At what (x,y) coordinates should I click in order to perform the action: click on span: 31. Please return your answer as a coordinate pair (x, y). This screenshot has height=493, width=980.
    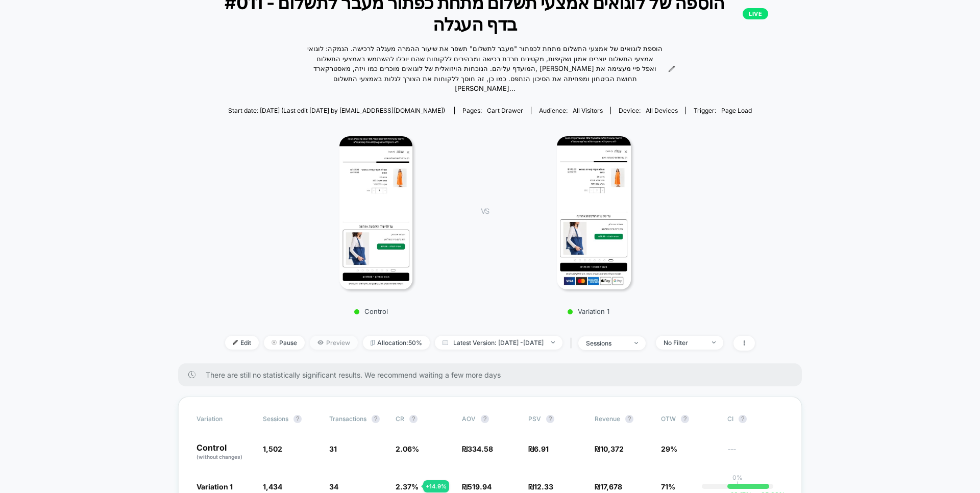
    Looking at the image, I should click on (333, 449).